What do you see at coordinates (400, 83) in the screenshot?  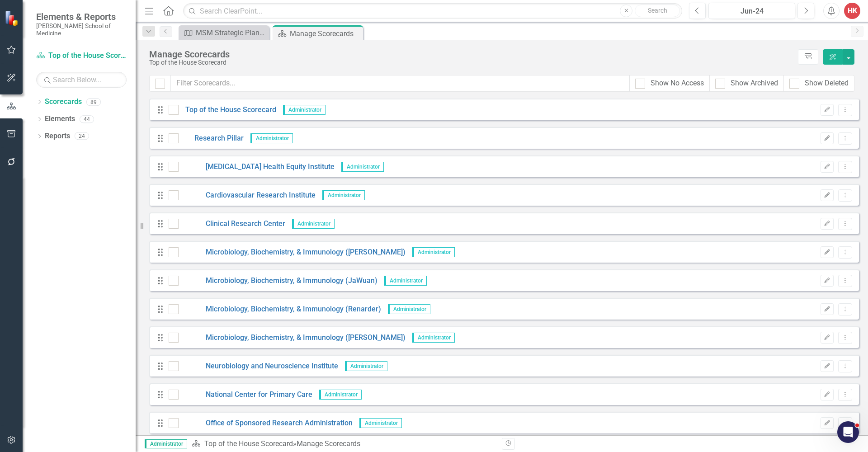 I see `input: Filter Scorecards...` at bounding box center [400, 83].